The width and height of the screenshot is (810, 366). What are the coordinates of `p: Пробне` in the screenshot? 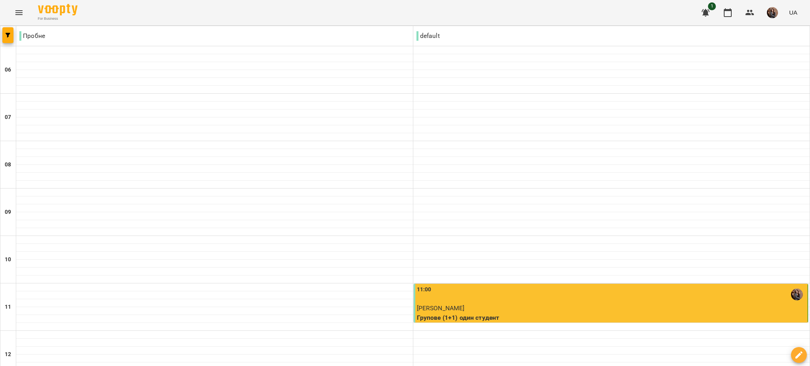 It's located at (32, 36).